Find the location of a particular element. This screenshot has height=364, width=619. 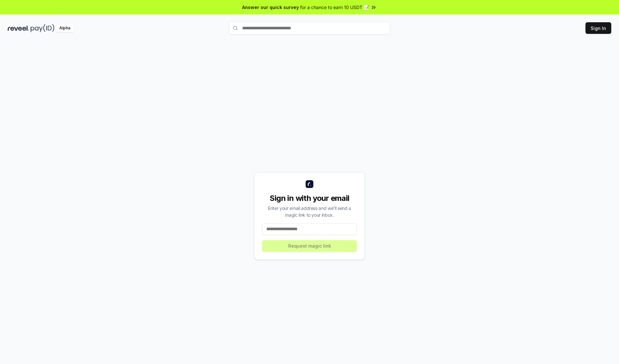

div: Alpha is located at coordinates (65, 28).